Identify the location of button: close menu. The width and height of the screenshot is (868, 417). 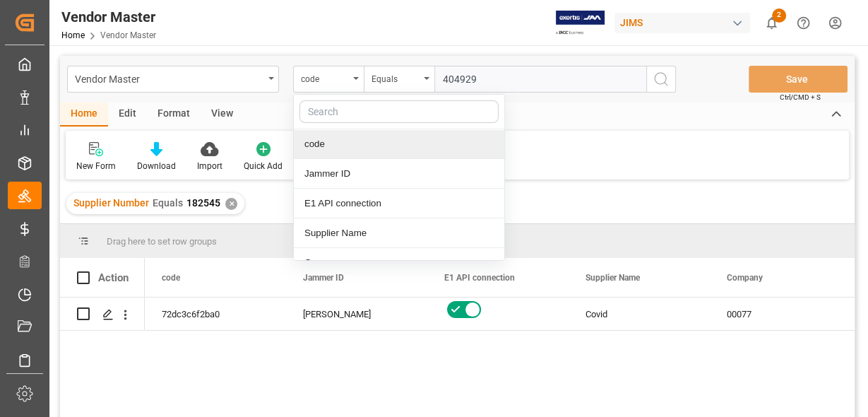
(328, 79).